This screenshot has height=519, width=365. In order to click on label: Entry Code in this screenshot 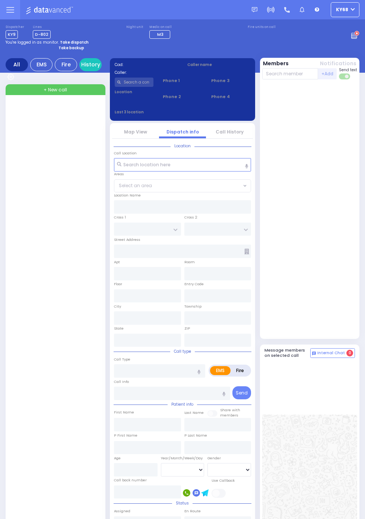, I will do `click(194, 284)`.